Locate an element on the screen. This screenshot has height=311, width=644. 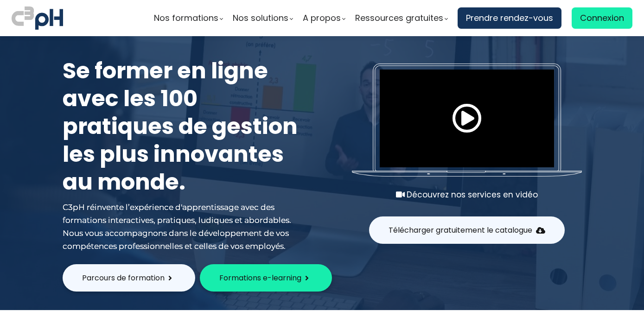
div: C3pH réinvente l’expérience d'apprentissage avec des formations interactives, pratiques, ludiques... is located at coordinates (183, 227).